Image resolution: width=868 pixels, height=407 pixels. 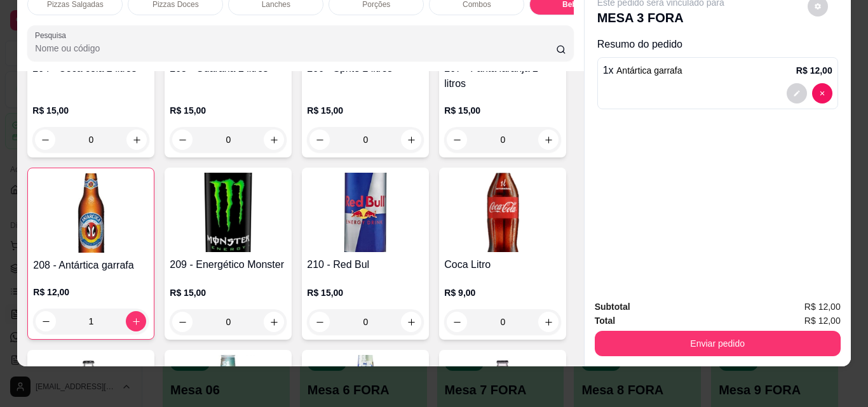 I want to click on strong: Total, so click(x=605, y=321).